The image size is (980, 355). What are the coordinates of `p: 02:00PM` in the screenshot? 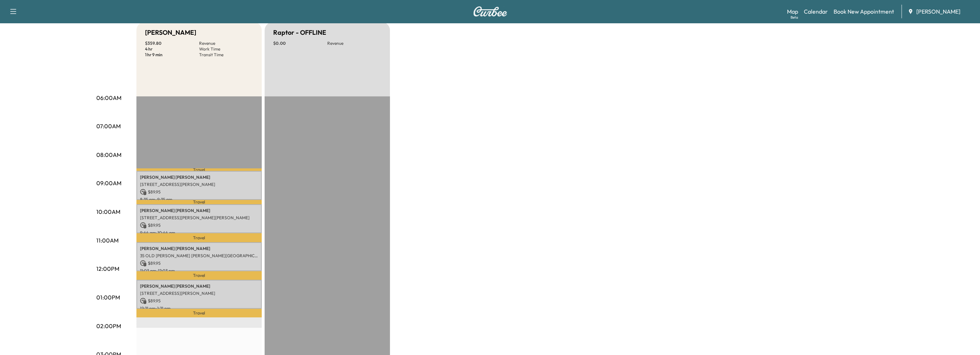 It's located at (108, 326).